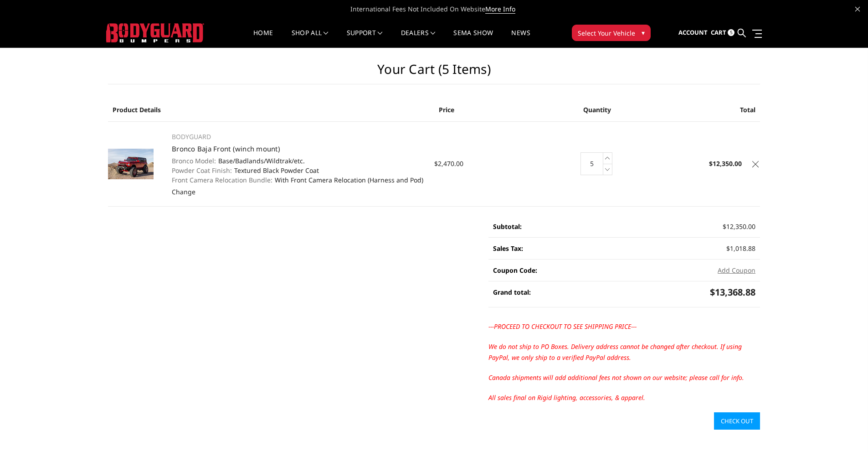 The image size is (868, 452). Describe the element at coordinates (473, 39) in the screenshot. I see `a: SEMA Show` at that location.